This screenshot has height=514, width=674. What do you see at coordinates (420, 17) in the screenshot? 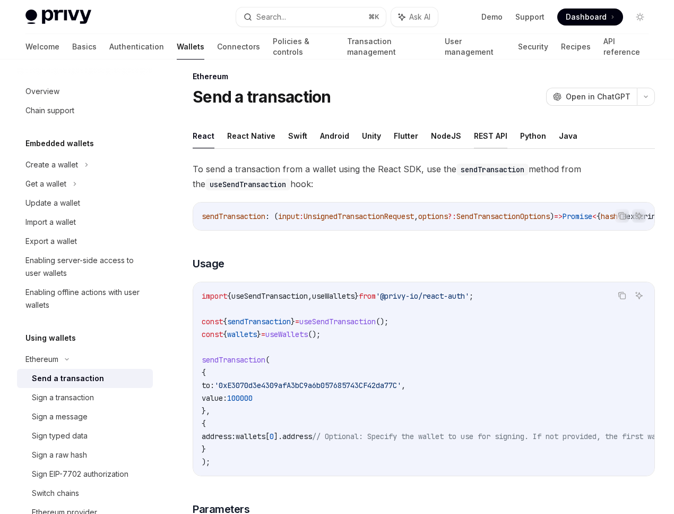
I see `span: Ask AI` at bounding box center [420, 17].